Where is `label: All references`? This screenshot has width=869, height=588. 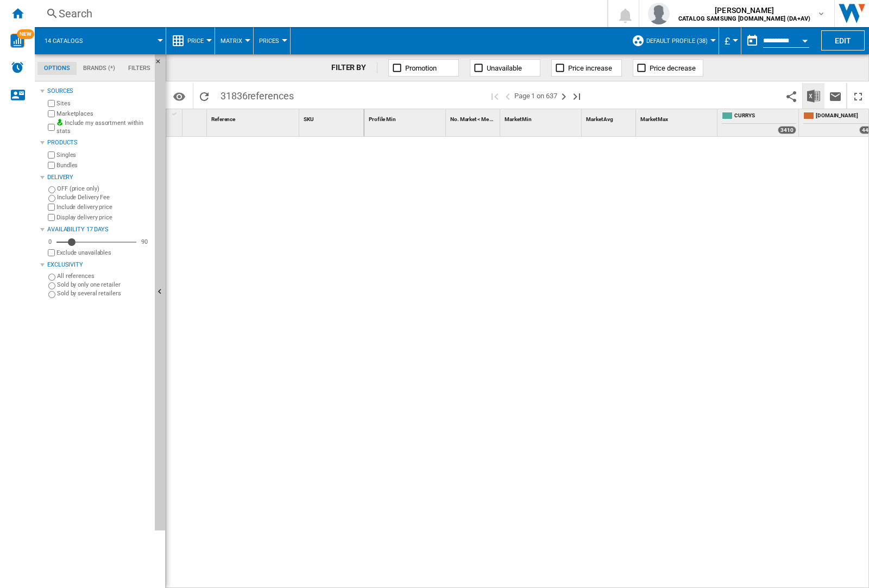
label: All references is located at coordinates (104, 276).